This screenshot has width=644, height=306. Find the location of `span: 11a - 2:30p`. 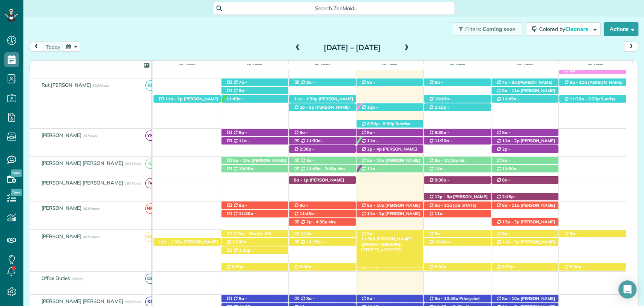

span: 11a - 2:30p is located at coordinates (437, 216).